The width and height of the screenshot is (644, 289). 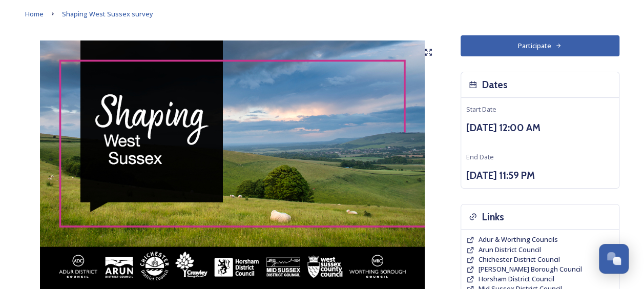 I want to click on span: Arun District Council, so click(x=510, y=249).